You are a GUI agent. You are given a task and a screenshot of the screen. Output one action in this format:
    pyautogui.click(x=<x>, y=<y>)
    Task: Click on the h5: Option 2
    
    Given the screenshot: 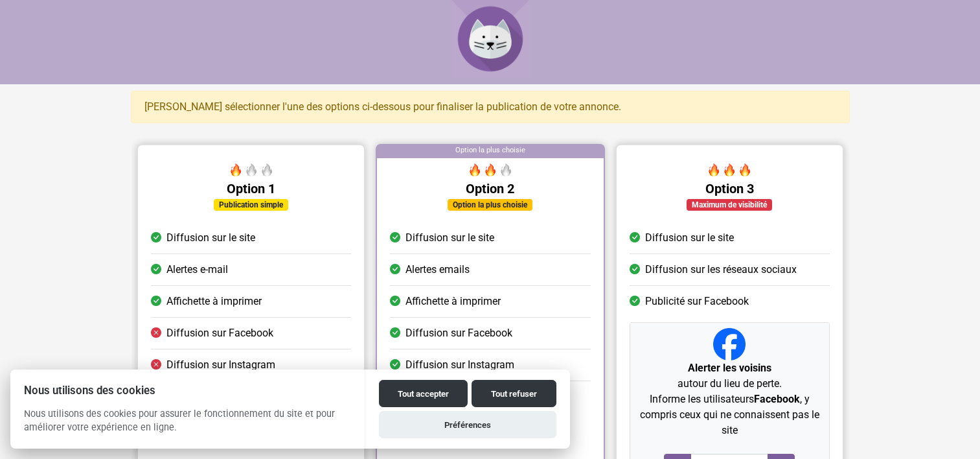 What is the action you would take?
    pyautogui.click(x=490, y=189)
    